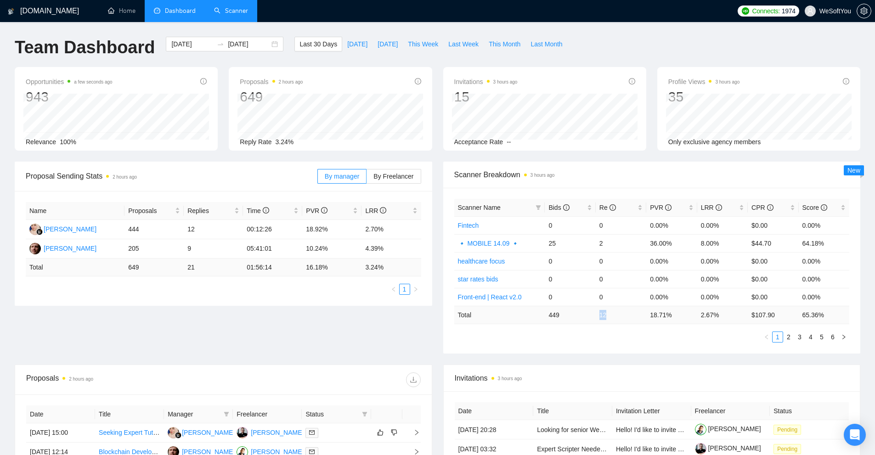  I want to click on th: Date, so click(494, 411).